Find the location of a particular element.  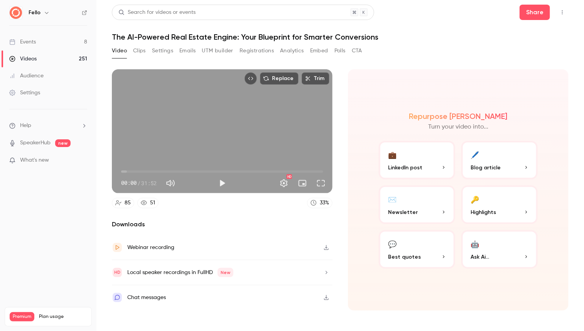

button: 🔑Highlights is located at coordinates (499, 205).